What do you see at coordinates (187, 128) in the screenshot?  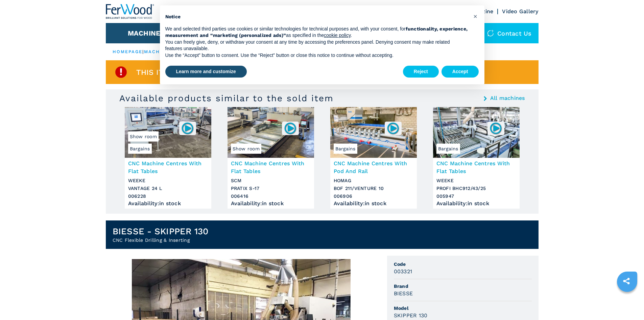 I see `img: 006228` at bounding box center [187, 128].